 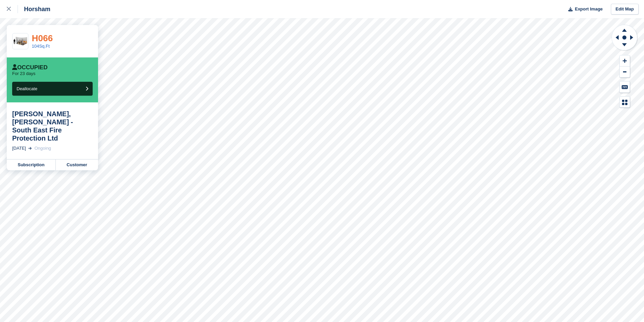 I want to click on a: Customer, so click(x=77, y=165).